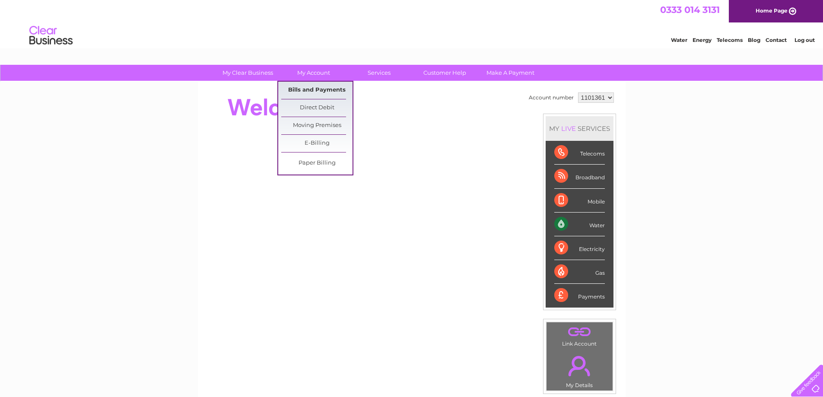  What do you see at coordinates (754, 40) in the screenshot?
I see `a: Blog` at bounding box center [754, 40].